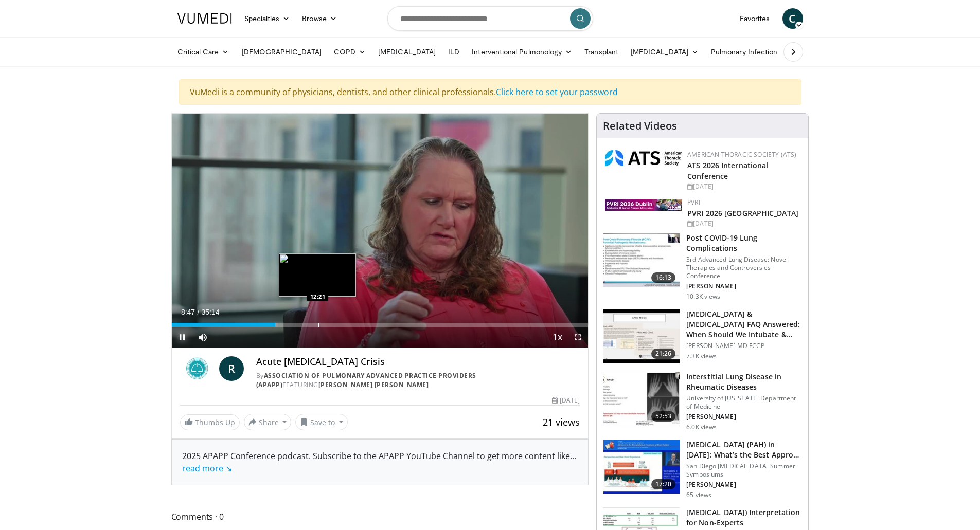 The image size is (980, 530). I want to click on span: 52:53, so click(664, 416).